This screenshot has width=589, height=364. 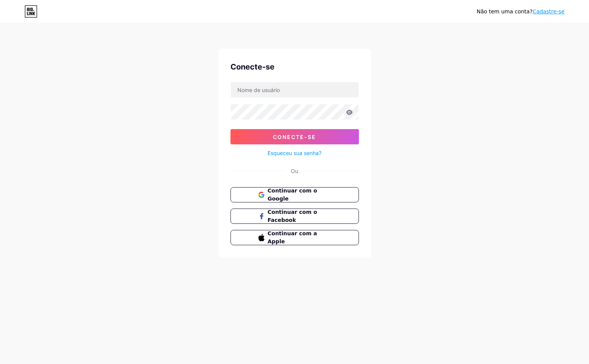 I want to click on a: Continuar com o Google, so click(x=294, y=195).